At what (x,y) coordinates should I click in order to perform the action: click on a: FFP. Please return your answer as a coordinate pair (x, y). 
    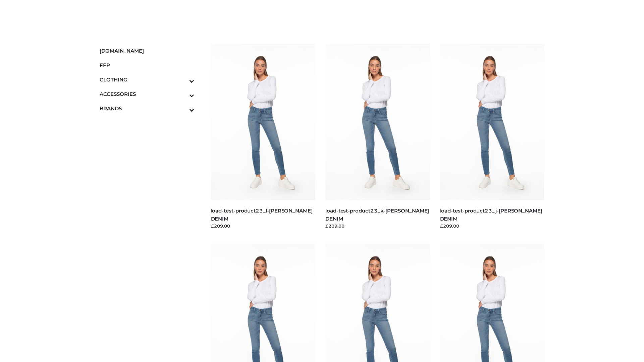
    Looking at the image, I should click on (147, 65).